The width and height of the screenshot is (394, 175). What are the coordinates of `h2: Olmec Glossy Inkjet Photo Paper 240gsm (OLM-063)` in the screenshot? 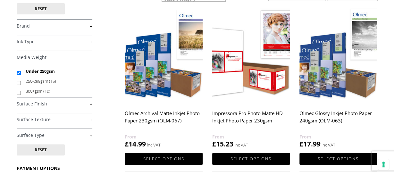 It's located at (338, 120).